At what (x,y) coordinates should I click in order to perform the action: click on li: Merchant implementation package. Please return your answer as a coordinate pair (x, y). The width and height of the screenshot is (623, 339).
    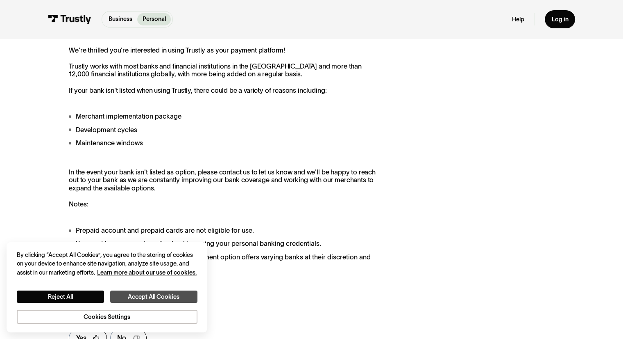
    Looking at the image, I should click on (225, 116).